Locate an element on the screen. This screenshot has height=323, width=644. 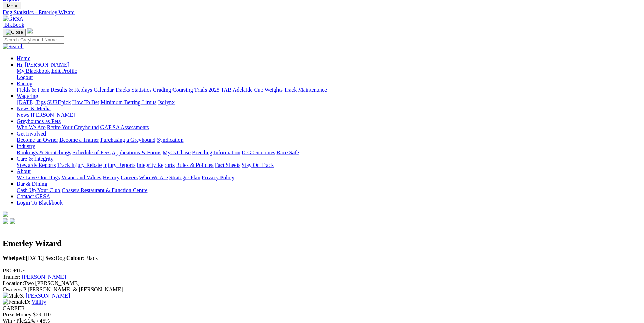
input: Search is located at coordinates (34, 40).